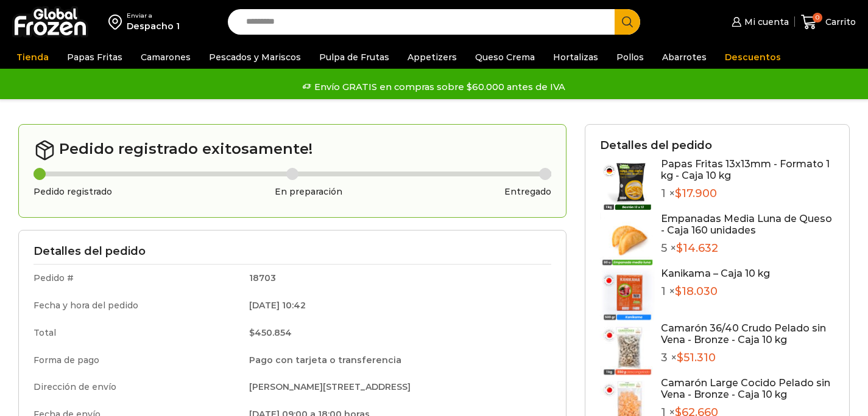  What do you see at coordinates (137, 278) in the screenshot?
I see `td: Pedido #` at bounding box center [137, 278].